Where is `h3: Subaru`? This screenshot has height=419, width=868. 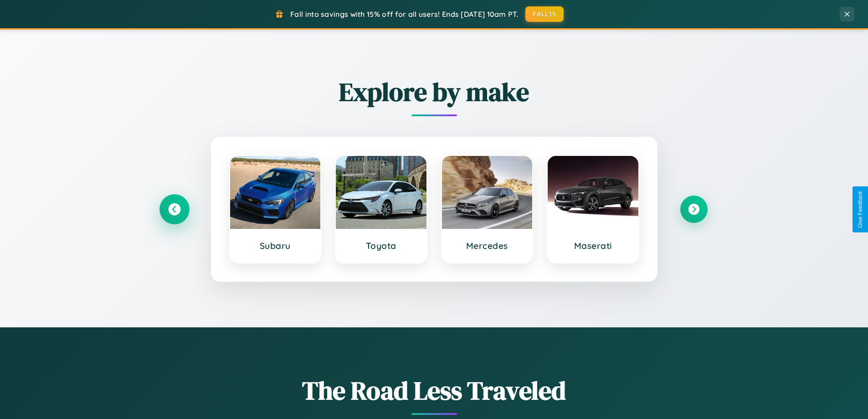 h3: Subaru is located at coordinates (275, 245).